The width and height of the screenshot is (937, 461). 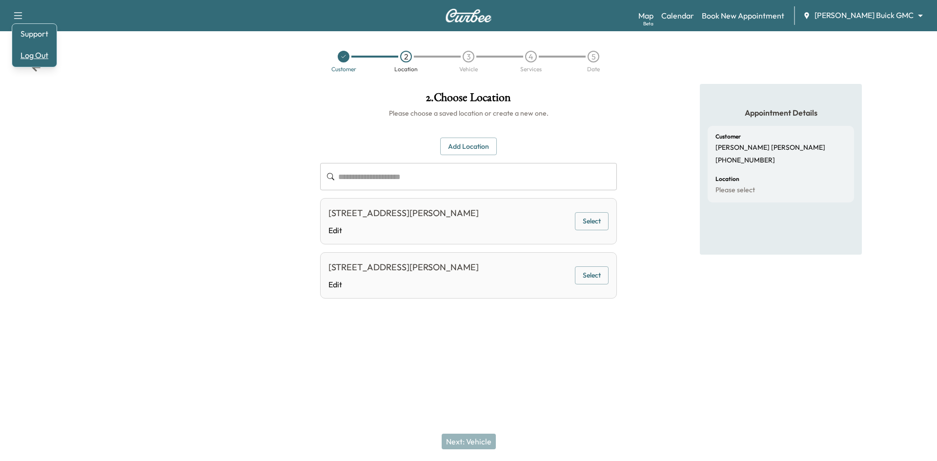 What do you see at coordinates (406, 57) in the screenshot?
I see `div: 2` at bounding box center [406, 57].